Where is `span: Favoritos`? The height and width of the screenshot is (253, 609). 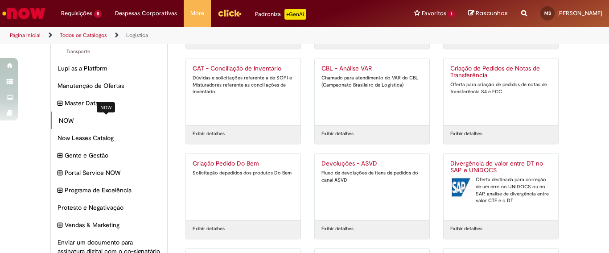
span: Favoritos is located at coordinates (434, 13).